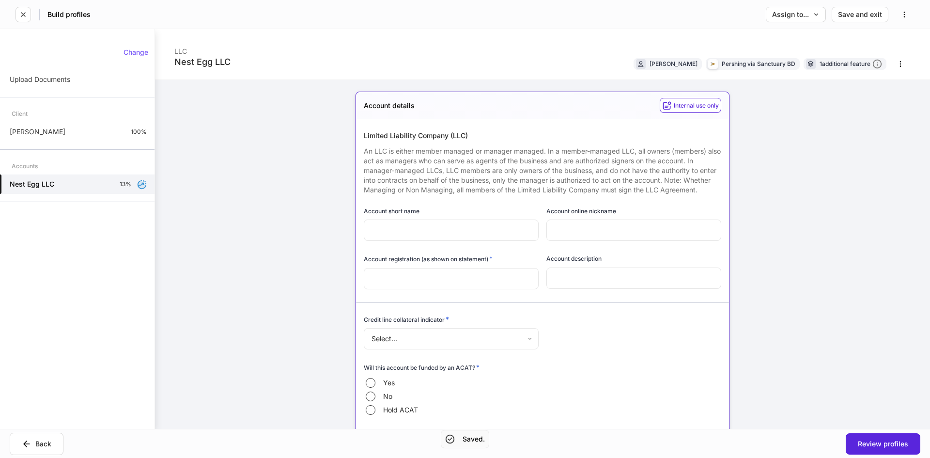 The width and height of the screenshot is (930, 458). Describe the element at coordinates (581, 211) in the screenshot. I see `h6: Account online nickname` at that location.